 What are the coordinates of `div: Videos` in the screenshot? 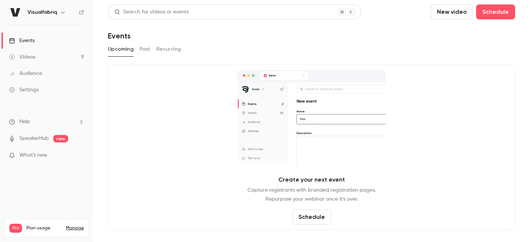 It's located at (22, 57).